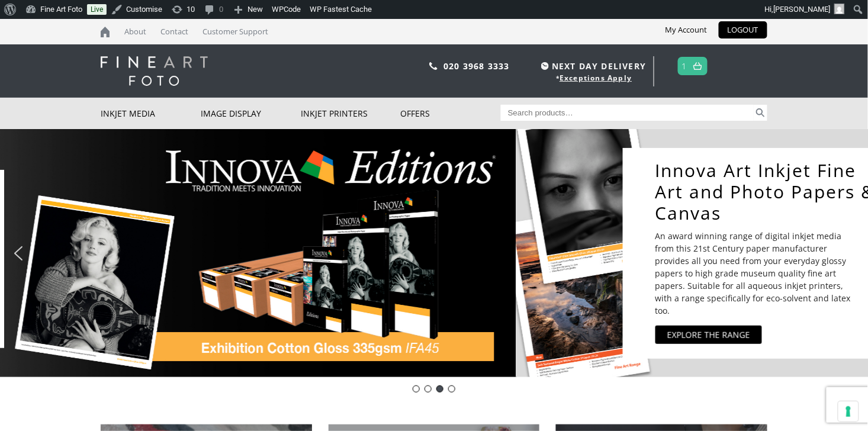  Describe the element at coordinates (686, 30) in the screenshot. I see `a: My Account` at that location.